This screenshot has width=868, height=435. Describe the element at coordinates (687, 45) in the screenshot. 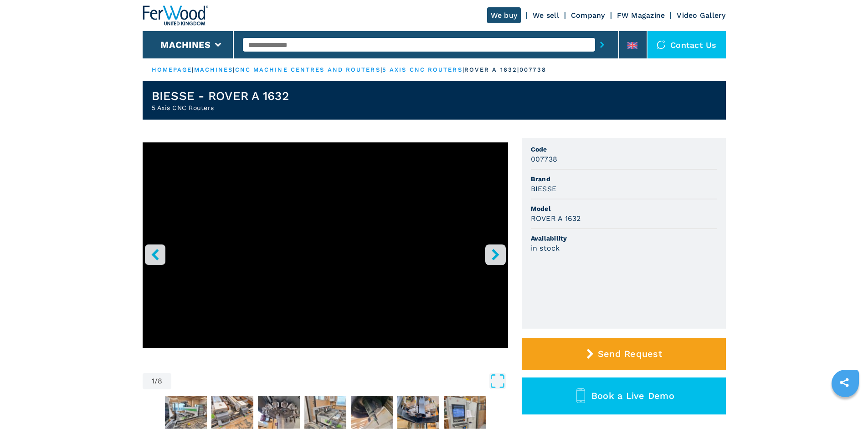

I see `div: Contact us` at that location.